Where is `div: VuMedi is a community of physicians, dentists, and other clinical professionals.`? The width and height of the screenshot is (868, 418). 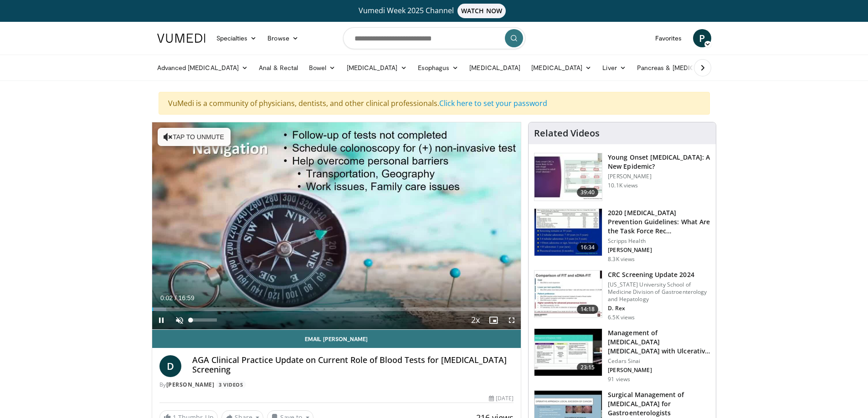
div: VuMedi is a community of physicians, dentists, and other clinical professionals. is located at coordinates (434, 103).